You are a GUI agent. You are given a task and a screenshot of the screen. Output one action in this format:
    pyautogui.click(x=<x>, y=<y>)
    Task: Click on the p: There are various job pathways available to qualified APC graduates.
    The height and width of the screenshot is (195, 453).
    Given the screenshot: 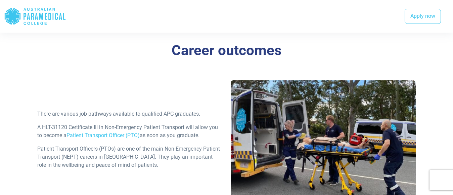 What is the action you would take?
    pyautogui.click(x=130, y=114)
    